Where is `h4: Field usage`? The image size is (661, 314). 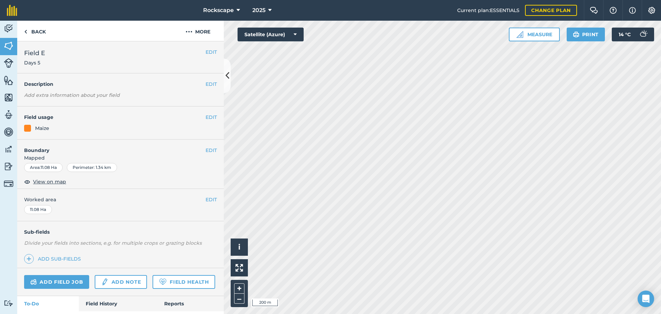
h4: Field usage is located at coordinates (115, 117).